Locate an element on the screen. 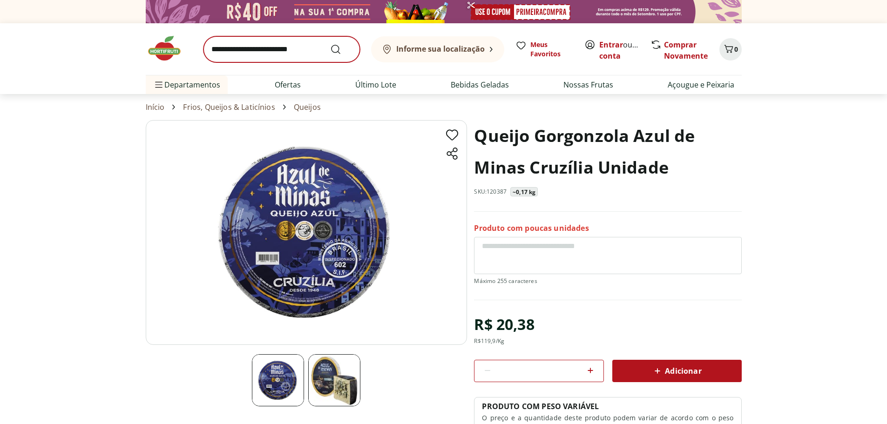 The image size is (887, 424). button: Menu is located at coordinates (159, 85).